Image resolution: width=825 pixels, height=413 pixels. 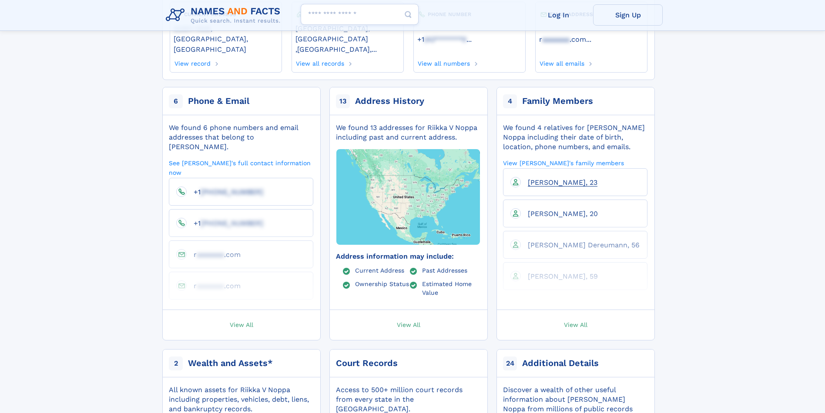 What do you see at coordinates (408, 197) in the screenshot?
I see `img: Map with markers on addresses Riikka V Noppa` at bounding box center [408, 197].